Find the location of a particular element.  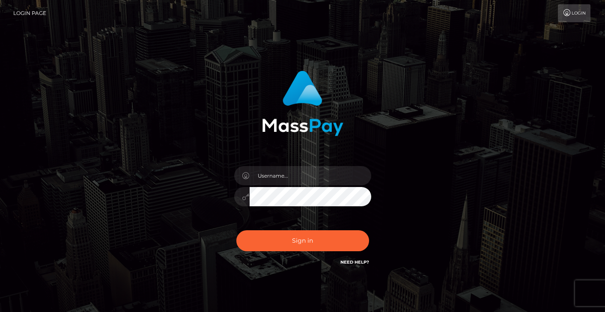

a: Login is located at coordinates (574, 13).